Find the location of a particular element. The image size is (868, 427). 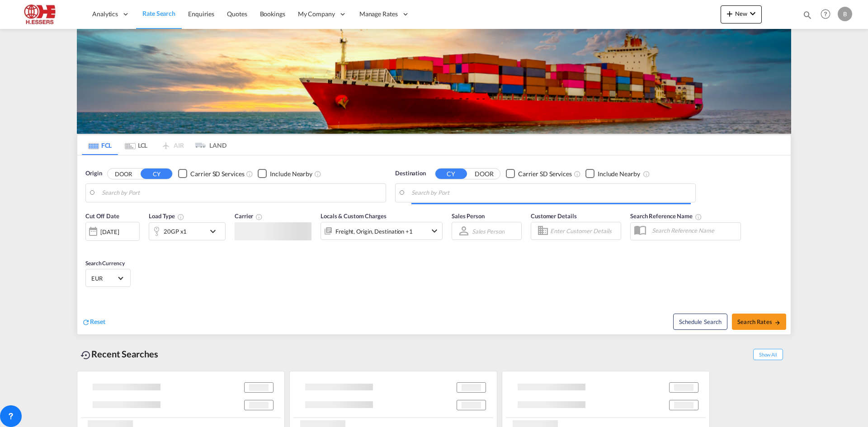

span: My Company is located at coordinates (316, 14).